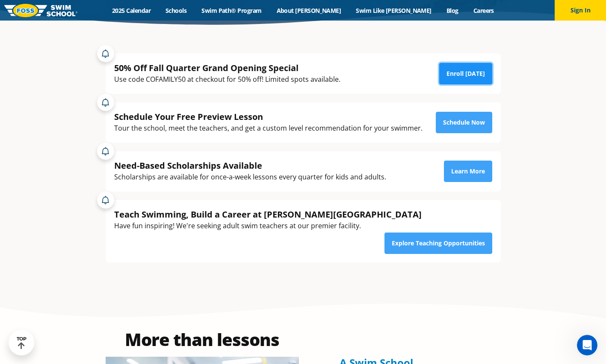  What do you see at coordinates (464, 123) in the screenshot?
I see `a: Schedule Now` at bounding box center [464, 123].